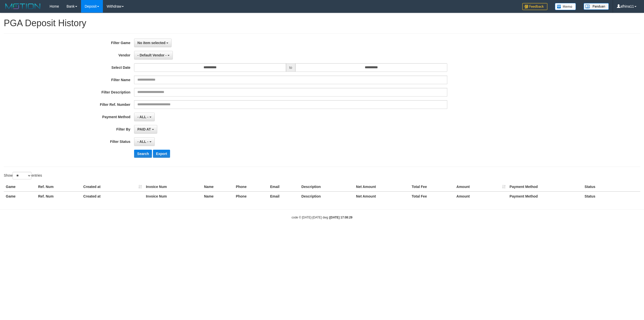  I want to click on button: Export, so click(161, 154).